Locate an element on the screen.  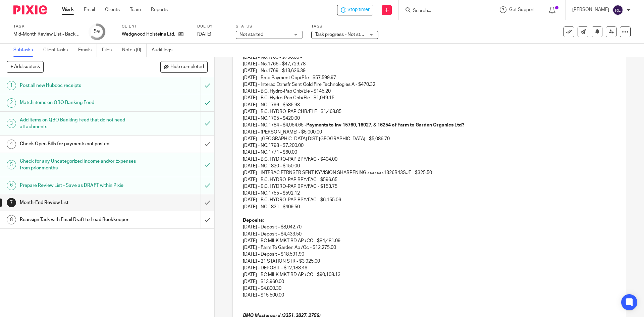
div: 3 is located at coordinates (12, 123).